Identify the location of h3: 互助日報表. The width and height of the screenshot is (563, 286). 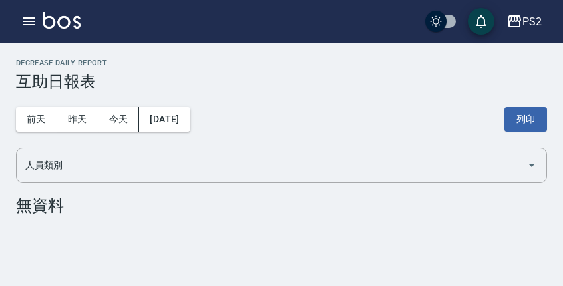
(281, 82).